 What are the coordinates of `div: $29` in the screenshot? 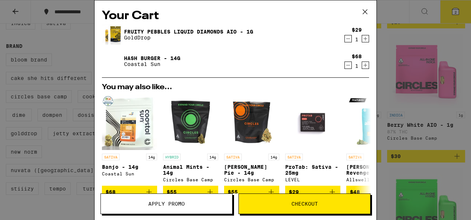 It's located at (357, 30).